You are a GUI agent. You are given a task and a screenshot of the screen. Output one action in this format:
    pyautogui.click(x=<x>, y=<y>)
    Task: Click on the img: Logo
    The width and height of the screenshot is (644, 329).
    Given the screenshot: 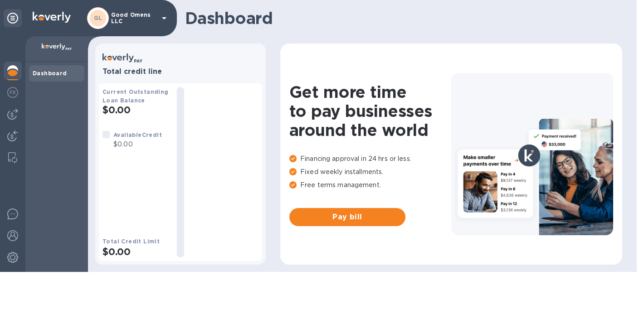 What is the action you would take?
    pyautogui.click(x=52, y=17)
    